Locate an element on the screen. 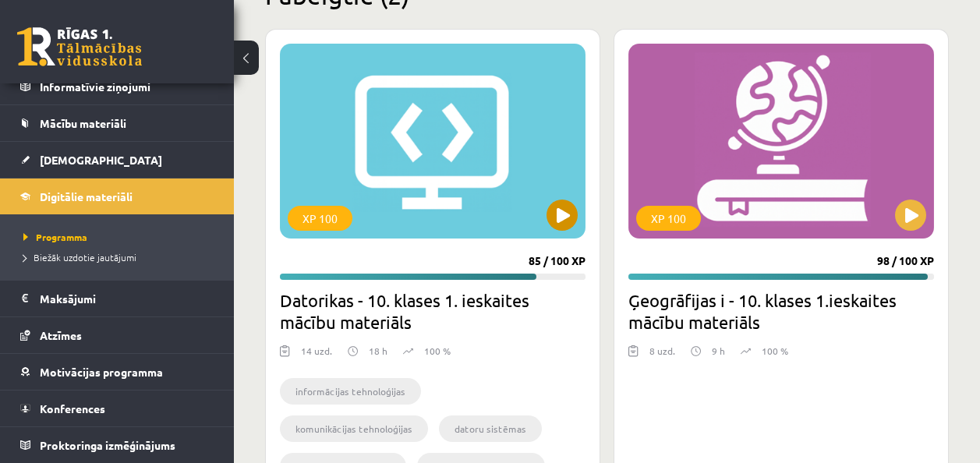 The height and width of the screenshot is (463, 980). p: 18 h is located at coordinates (378, 351).